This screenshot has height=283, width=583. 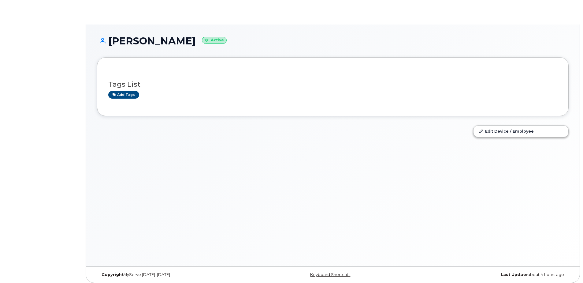 I want to click on strong: Copyright, so click(x=113, y=274).